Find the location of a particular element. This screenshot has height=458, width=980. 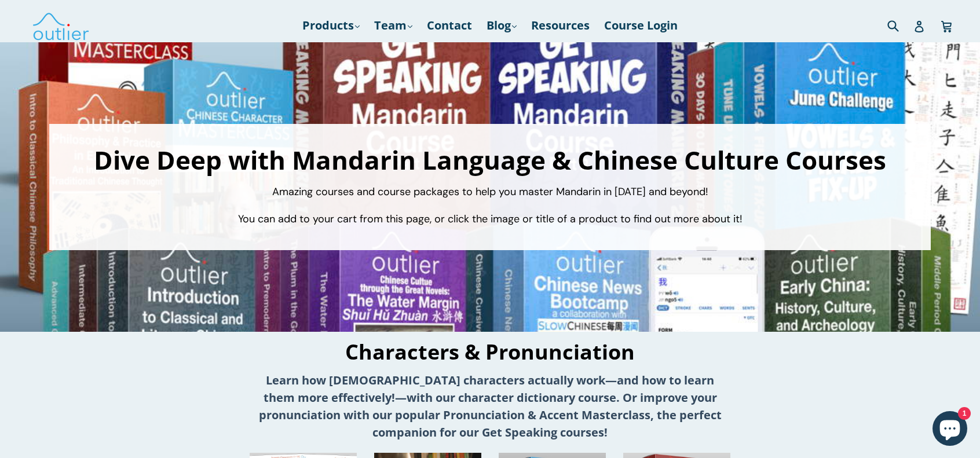

a: Team is located at coordinates (393, 25).